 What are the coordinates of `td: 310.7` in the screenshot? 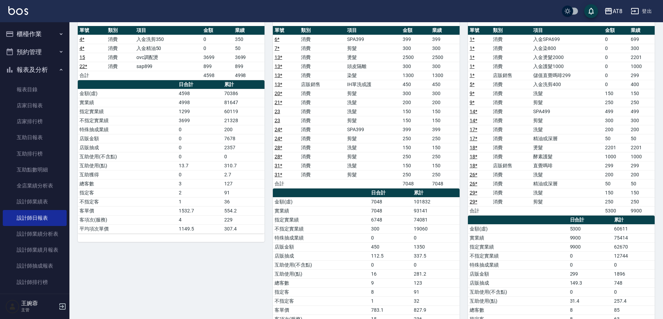 It's located at (243, 166).